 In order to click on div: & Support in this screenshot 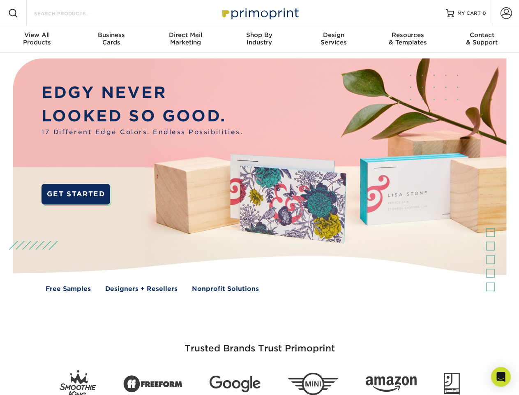, I will do `click(482, 39)`.